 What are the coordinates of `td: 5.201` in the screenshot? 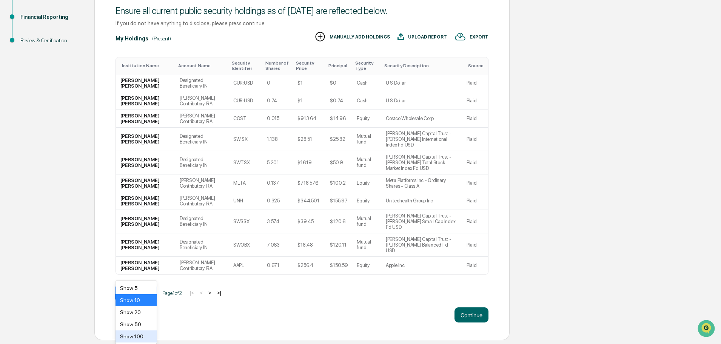 It's located at (277, 163).